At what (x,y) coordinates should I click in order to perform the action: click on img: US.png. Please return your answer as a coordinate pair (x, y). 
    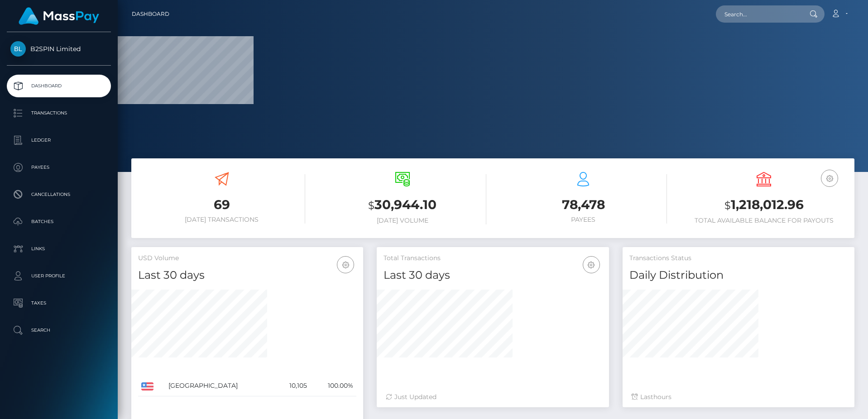
    Looking at the image, I should click on (147, 386).